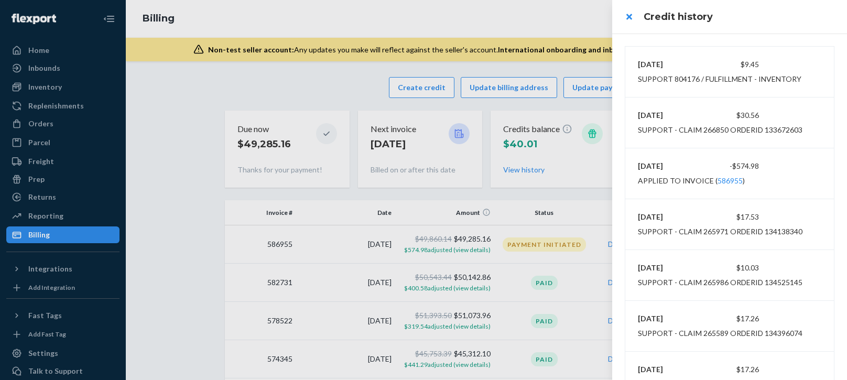 The height and width of the screenshot is (380, 847). What do you see at coordinates (729, 115) in the screenshot?
I see `div: $30.56` at bounding box center [729, 115].